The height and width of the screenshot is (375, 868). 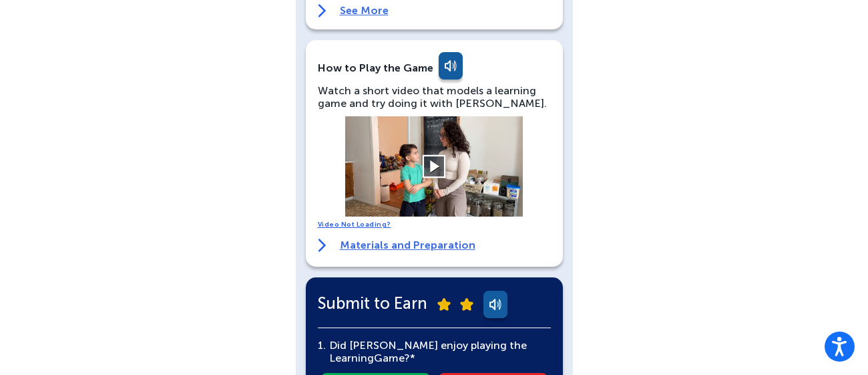 I want to click on div: How to Play the Game, so click(x=375, y=68).